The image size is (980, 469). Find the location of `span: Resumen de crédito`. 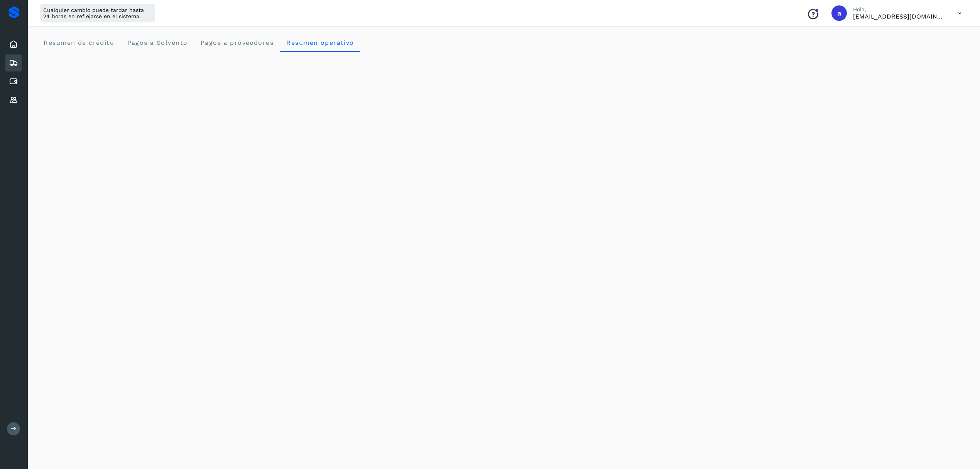

span: Resumen de crédito is located at coordinates (79, 43).